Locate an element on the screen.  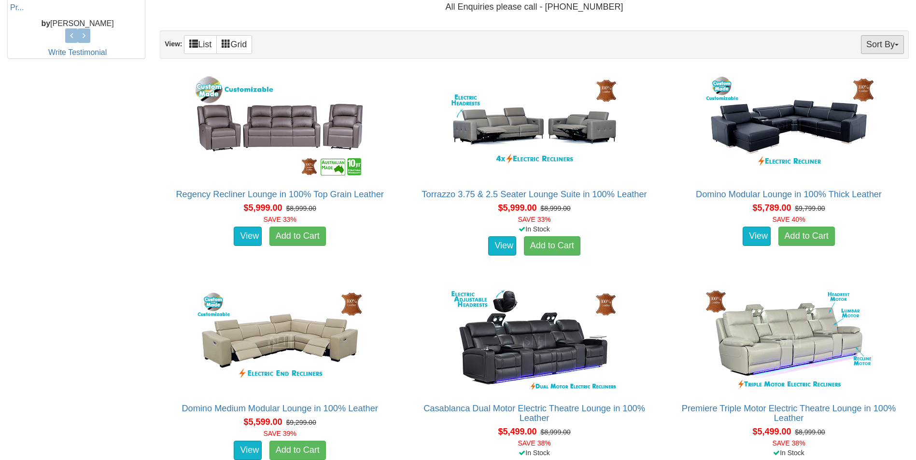
a: Torrazzo 3.75 & 2.5 Seater Lounge Suite in 100% Leather is located at coordinates (534, 195).